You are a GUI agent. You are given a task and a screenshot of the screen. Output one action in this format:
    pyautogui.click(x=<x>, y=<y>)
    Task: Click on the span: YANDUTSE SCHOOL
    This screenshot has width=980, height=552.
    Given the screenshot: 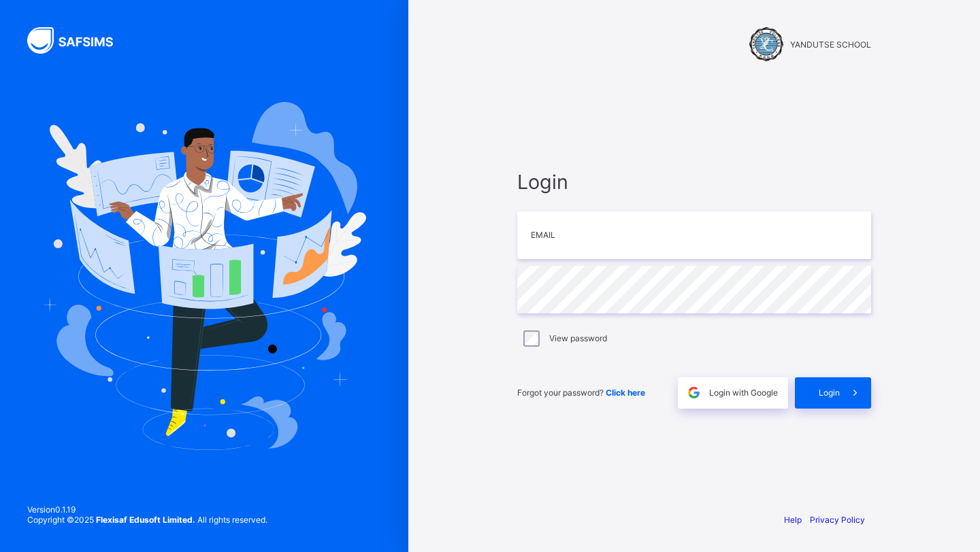 What is the action you would take?
    pyautogui.click(x=830, y=44)
    